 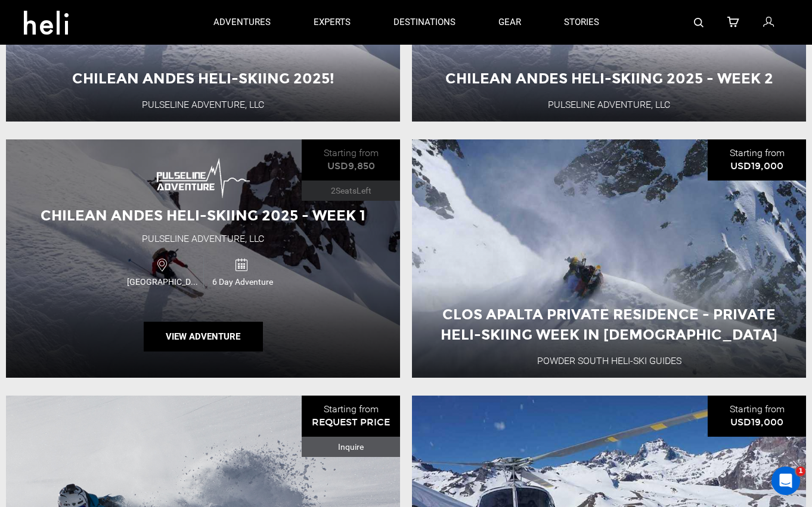 I want to click on p: adventures, so click(x=242, y=22).